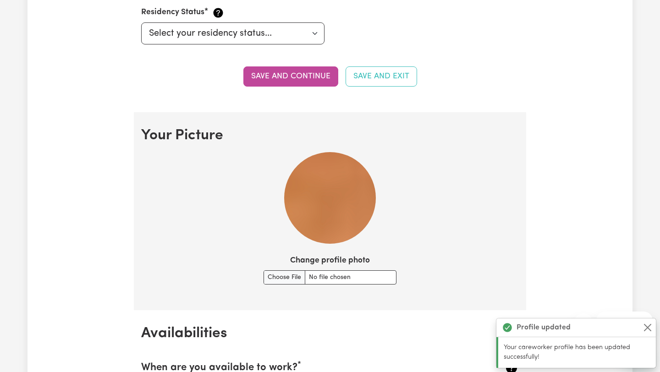 This screenshot has height=372, width=660. What do you see at coordinates (543, 328) in the screenshot?
I see `strong: Profile updated` at bounding box center [543, 328].